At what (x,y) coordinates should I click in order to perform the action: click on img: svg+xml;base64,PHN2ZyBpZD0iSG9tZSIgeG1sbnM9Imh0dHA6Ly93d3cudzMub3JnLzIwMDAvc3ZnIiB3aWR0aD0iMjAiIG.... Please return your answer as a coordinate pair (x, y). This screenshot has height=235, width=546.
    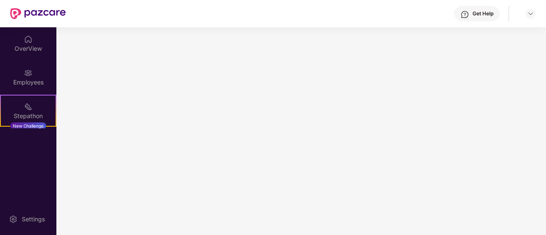
    Looking at the image, I should click on (28, 39).